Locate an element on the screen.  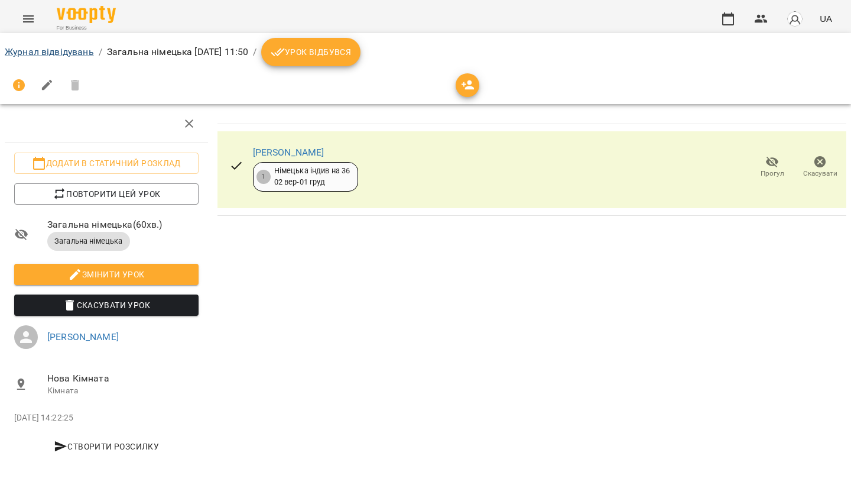
div: 1 is located at coordinates (264, 177).